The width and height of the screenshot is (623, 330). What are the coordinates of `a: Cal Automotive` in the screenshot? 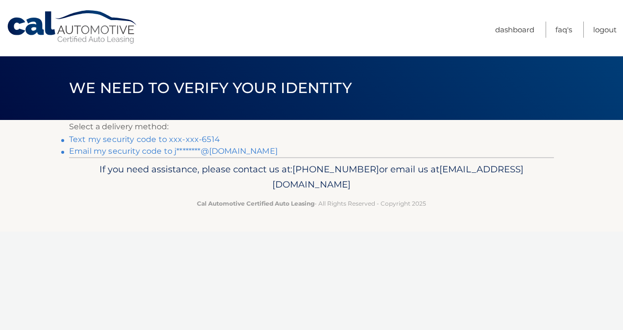 It's located at (72, 27).